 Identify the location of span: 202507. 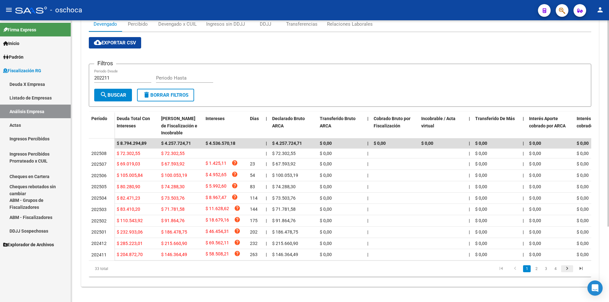
(99, 164).